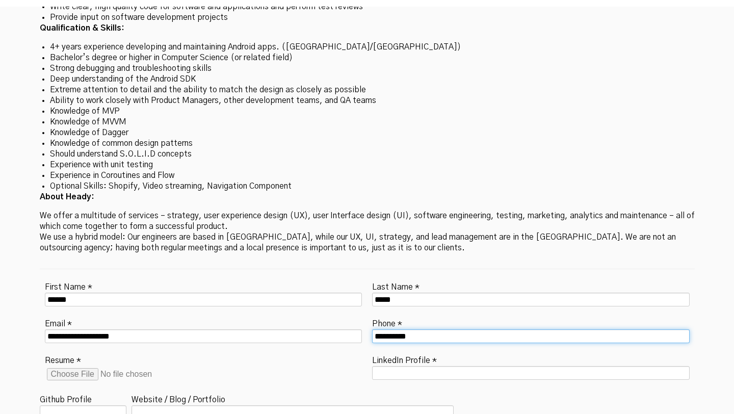  Describe the element at coordinates (367, 7) in the screenshot. I see `li: Write clear, high quality code for software and applications and perform test reviews` at that location.